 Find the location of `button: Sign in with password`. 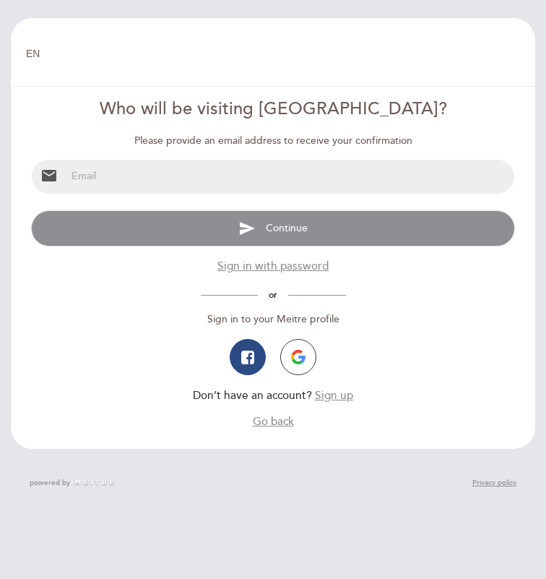

button: Sign in with password is located at coordinates (273, 267).